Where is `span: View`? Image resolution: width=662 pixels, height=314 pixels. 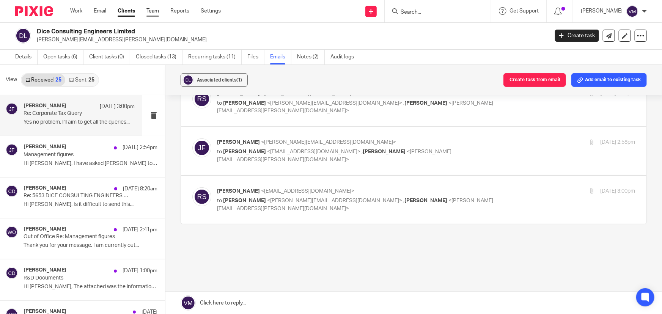 span: View is located at coordinates (11, 80).